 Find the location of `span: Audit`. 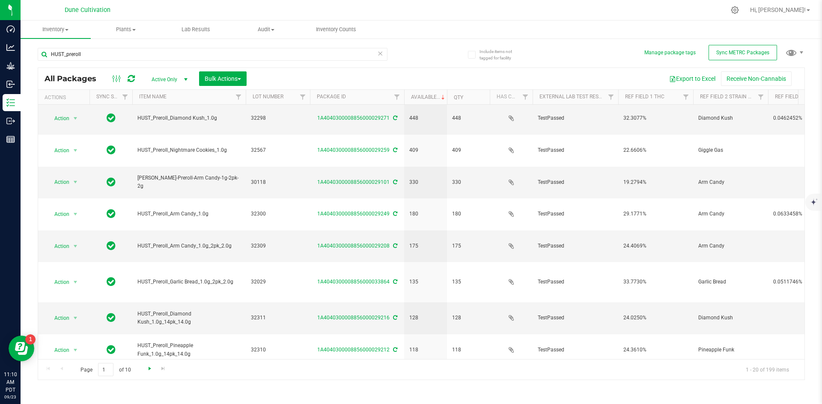

span: Audit is located at coordinates (266, 30).